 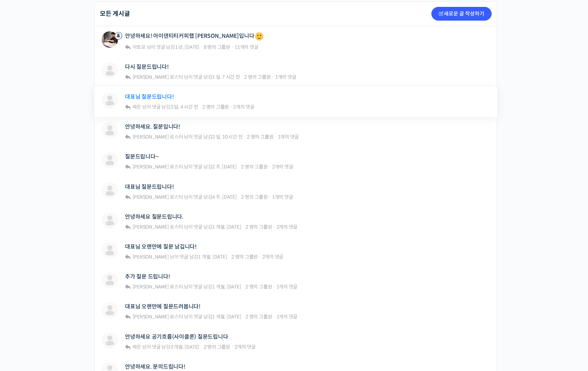 I want to click on span: 설정, so click(x=110, y=231).